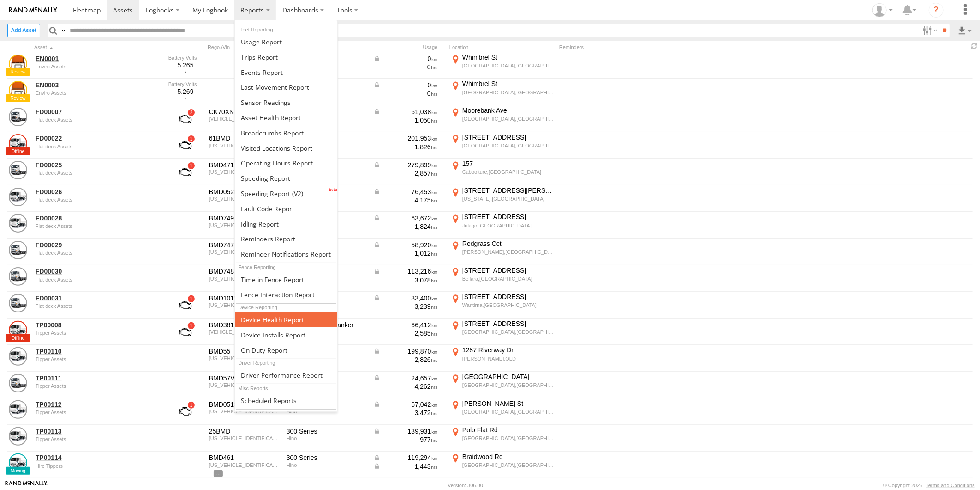  I want to click on div: JHDFE7JJMXXX10337, so click(244, 332).